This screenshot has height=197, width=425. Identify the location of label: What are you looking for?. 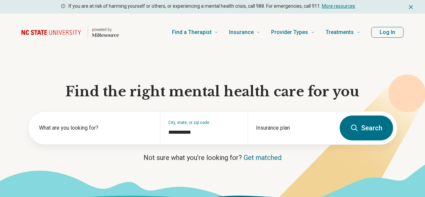
(95, 128).